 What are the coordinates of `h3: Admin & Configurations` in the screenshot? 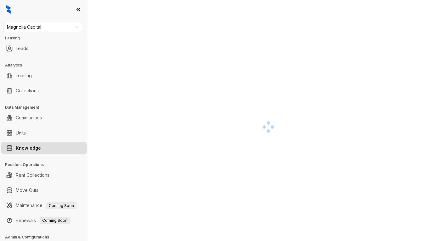 It's located at (46, 237).